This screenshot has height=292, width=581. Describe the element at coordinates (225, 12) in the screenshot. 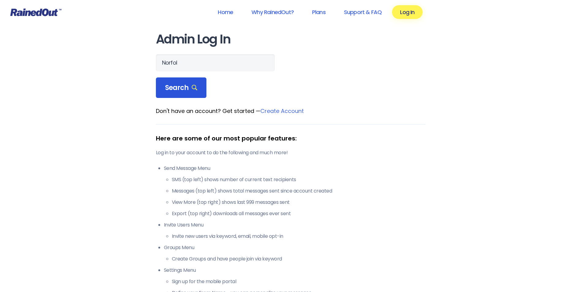

I see `a: Home` at that location.